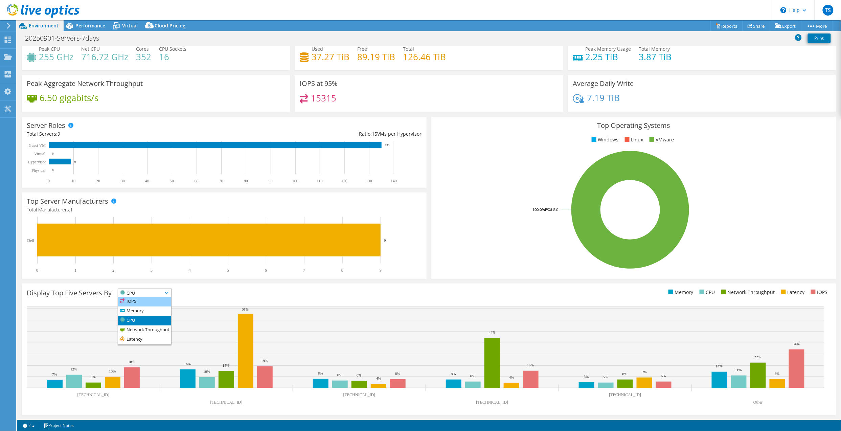 The height and width of the screenshot is (431, 841). Describe the element at coordinates (29, 425) in the screenshot. I see `a: 2` at that location.